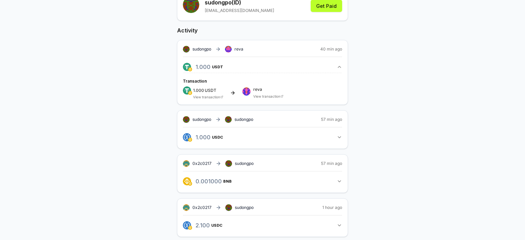  What do you see at coordinates (217, 137) in the screenshot?
I see `span: USDC` at bounding box center [217, 137].